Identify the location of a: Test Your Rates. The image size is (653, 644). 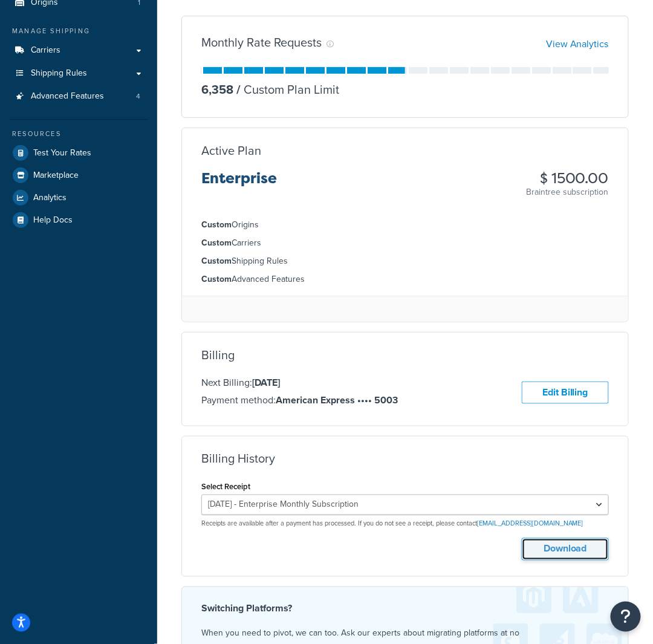
(78, 153).